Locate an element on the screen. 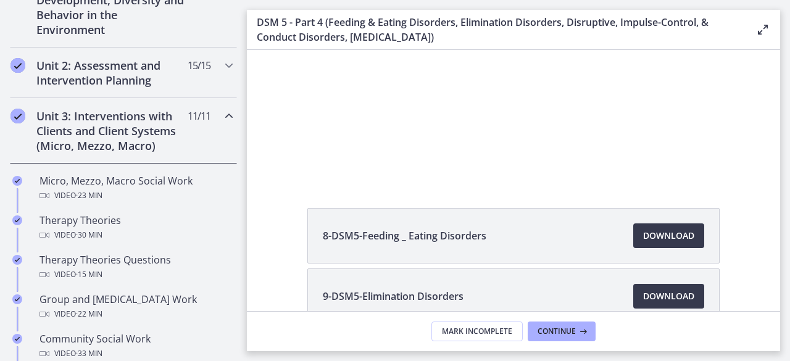 This screenshot has width=790, height=361. h2: Unit 3: Interventions with Clients and Client Systems (Micro, Mezzo, Macro) is located at coordinates (112, 131).